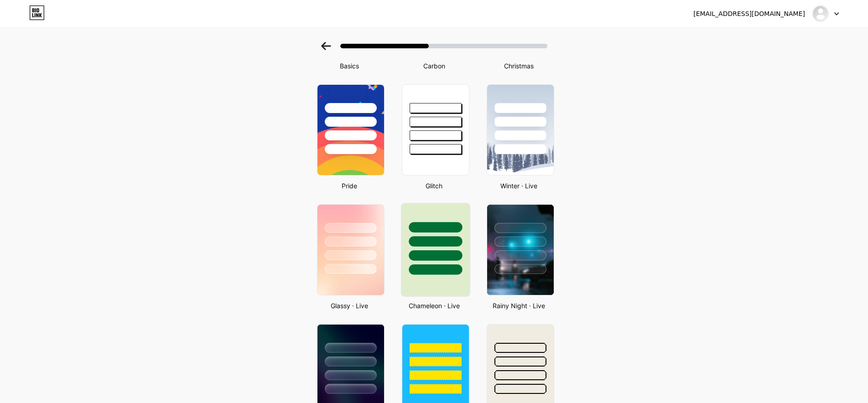  I want to click on div: Rainy Night · Live, so click(519, 305).